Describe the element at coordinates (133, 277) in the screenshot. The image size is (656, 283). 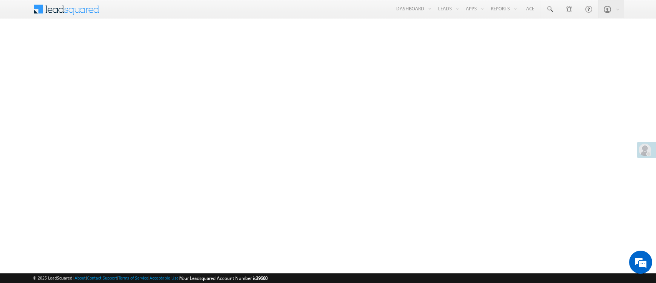
I see `a: Terms of Service` at that location.